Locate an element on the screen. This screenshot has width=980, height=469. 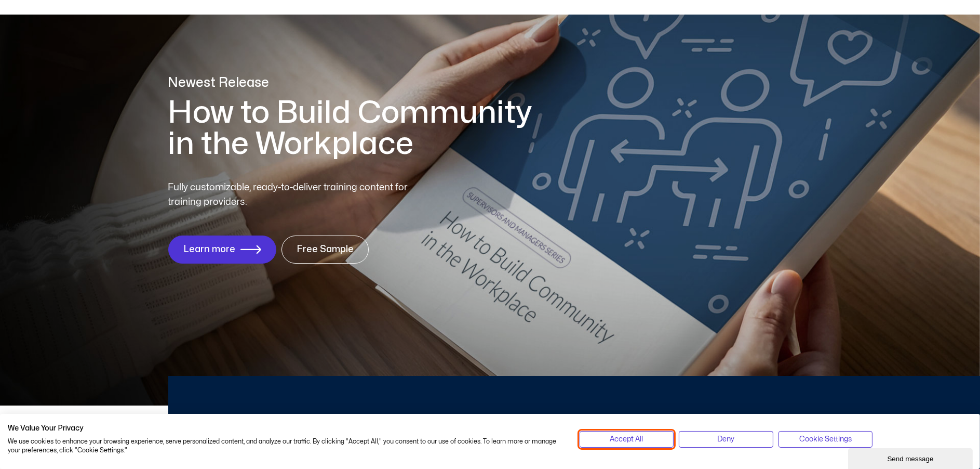
span: Cookie Settings is located at coordinates (825, 439).